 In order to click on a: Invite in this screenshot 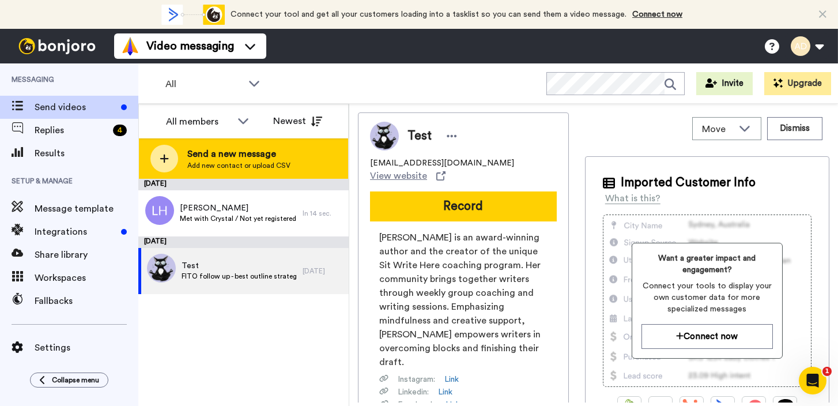, I will do `click(725, 84)`.